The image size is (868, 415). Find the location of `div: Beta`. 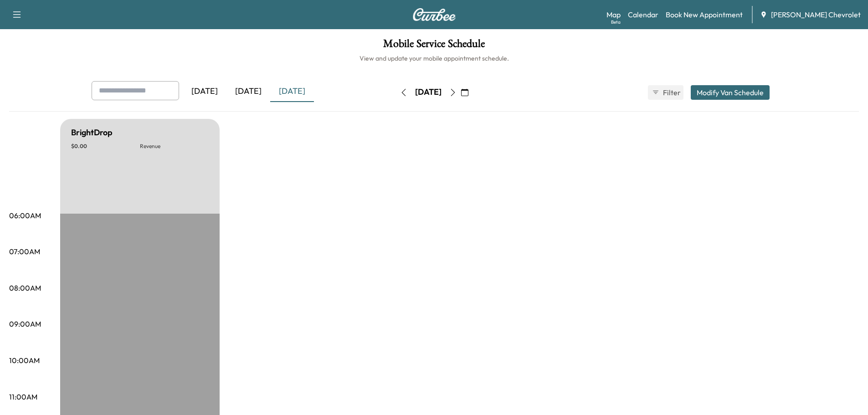

div: Beta is located at coordinates (616, 22).